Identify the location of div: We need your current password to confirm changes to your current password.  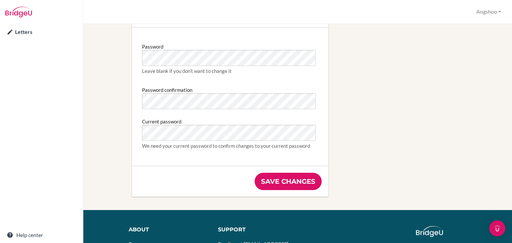
(230, 146).